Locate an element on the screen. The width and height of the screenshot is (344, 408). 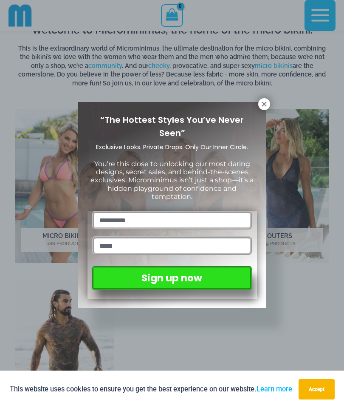
span: “The Hottest Styles You’ve Never Seen” is located at coordinates (172, 126).